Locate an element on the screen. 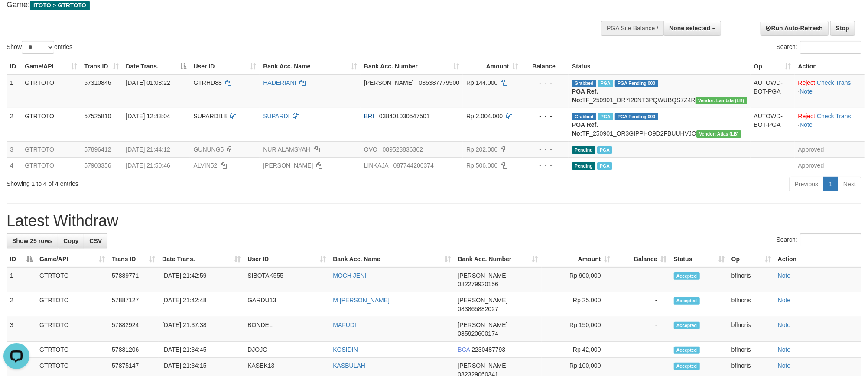  td: TF_250901_OR7I20NT3PQWUBQS7Z4R is located at coordinates (659, 92).